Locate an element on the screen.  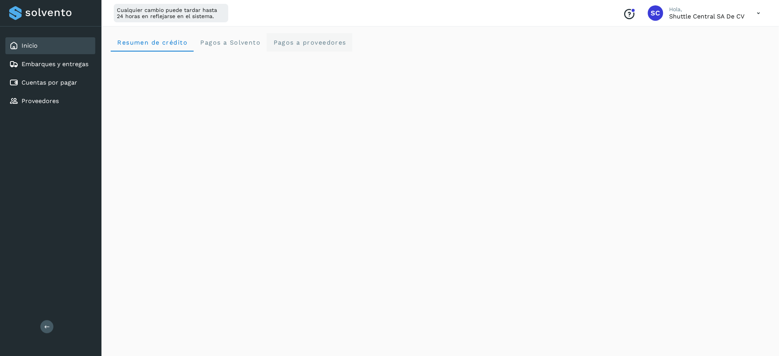
div: Cuentas por pagar is located at coordinates (50, 83).